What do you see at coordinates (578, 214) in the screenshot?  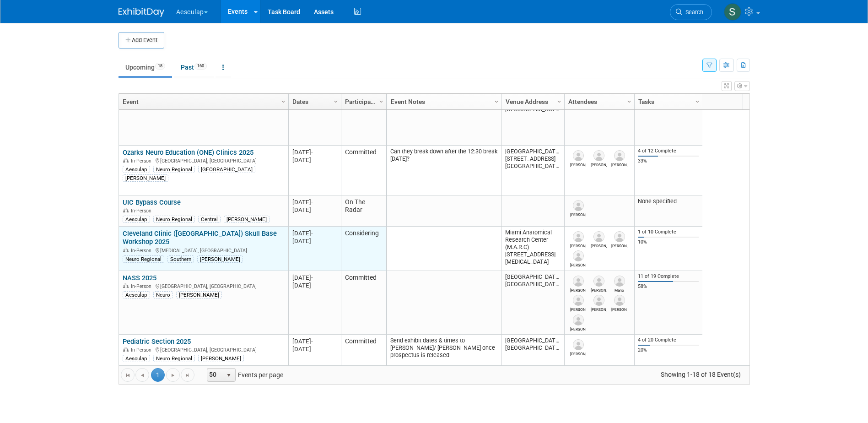 I see `div: Tony Garcia` at bounding box center [578, 214].